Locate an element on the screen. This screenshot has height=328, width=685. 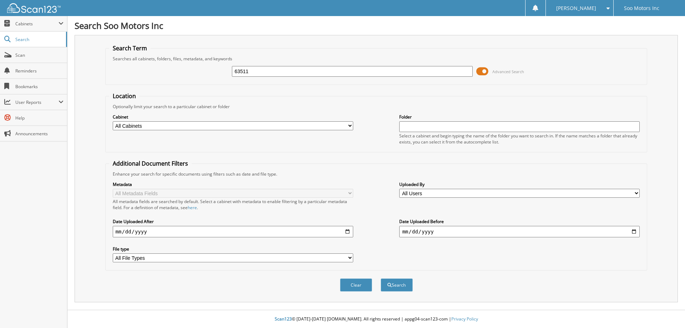
div: Optionally limit your search to a particular cabinet or folder is located at coordinates (376, 106).